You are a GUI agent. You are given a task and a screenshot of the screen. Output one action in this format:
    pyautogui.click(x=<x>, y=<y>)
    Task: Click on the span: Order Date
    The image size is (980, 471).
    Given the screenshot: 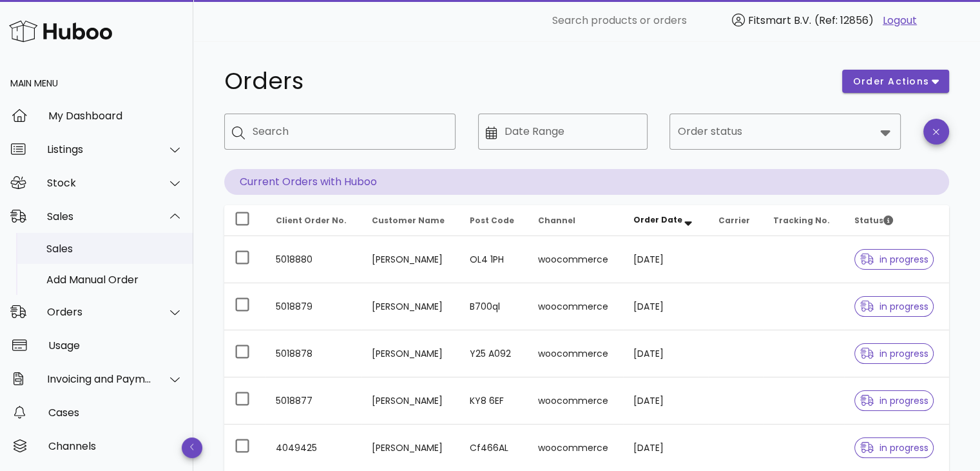 What is the action you would take?
    pyautogui.click(x=658, y=219)
    